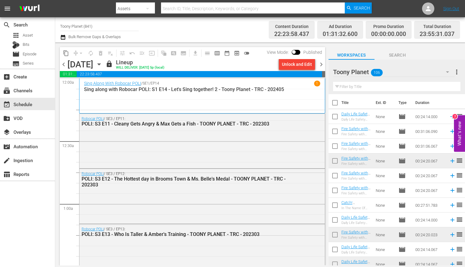 The height and width of the screenshot is (267, 465). What do you see at coordinates (460, 133) in the screenshot?
I see `button: Open Feedback Widget` at bounding box center [460, 133].